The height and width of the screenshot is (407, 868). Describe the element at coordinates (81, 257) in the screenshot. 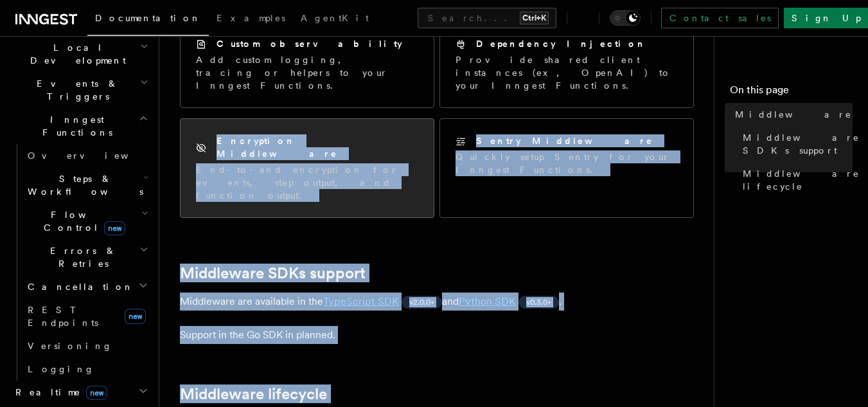

I see `span: Errors & Retries` at that location.